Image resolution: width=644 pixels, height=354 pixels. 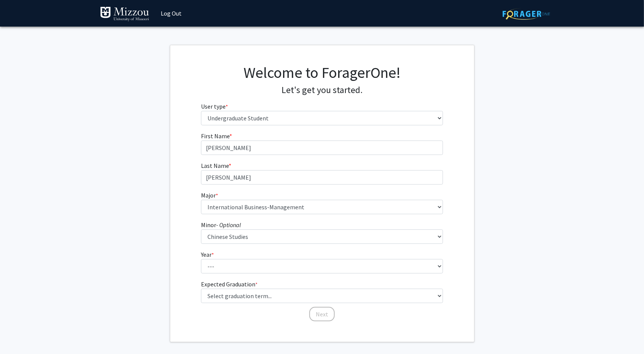 What do you see at coordinates (215, 166) in the screenshot?
I see `span: Last Name` at bounding box center [215, 166].